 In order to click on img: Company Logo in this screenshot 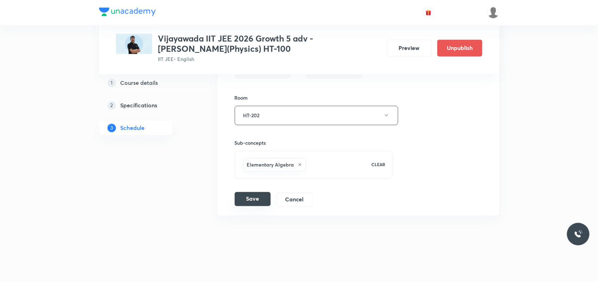, I will do `click(127, 12)`.